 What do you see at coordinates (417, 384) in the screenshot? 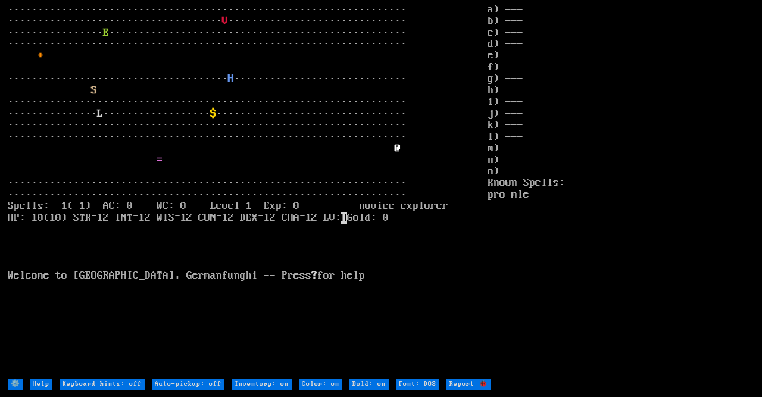
I see `input: Font: DOS` at bounding box center [417, 384].